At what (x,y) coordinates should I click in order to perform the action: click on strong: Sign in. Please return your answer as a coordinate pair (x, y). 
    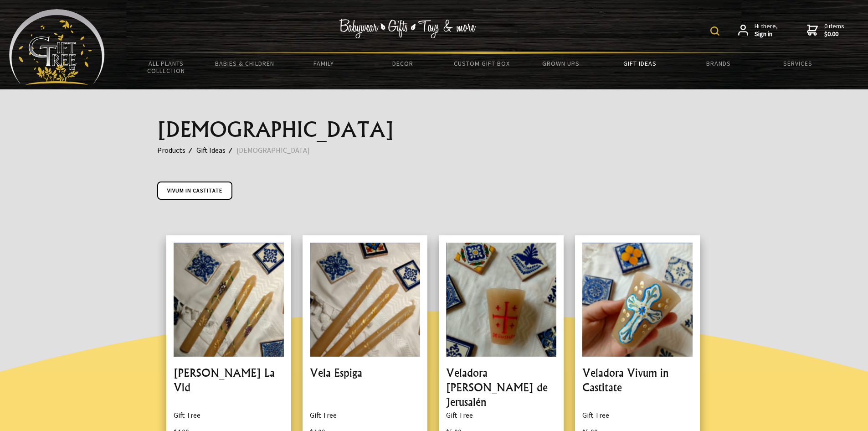
    Looking at the image, I should click on (766, 34).